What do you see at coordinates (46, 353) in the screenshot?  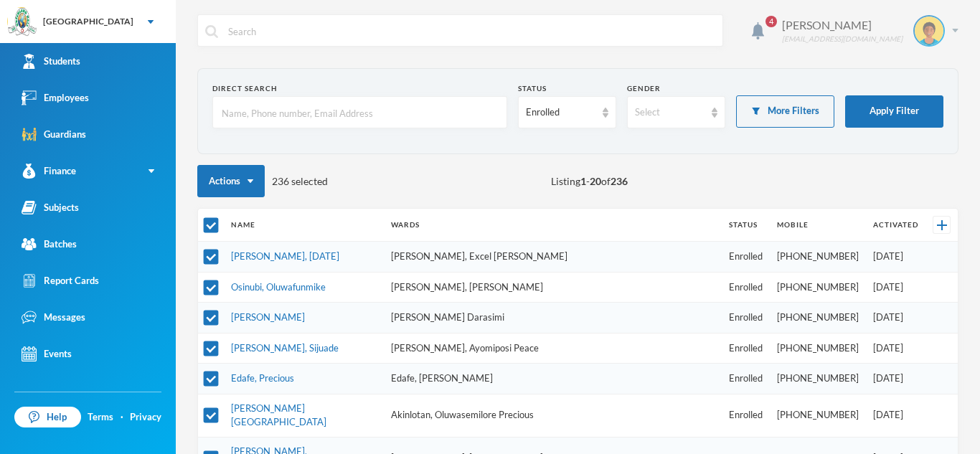 I see `div: Events` at bounding box center [46, 353].